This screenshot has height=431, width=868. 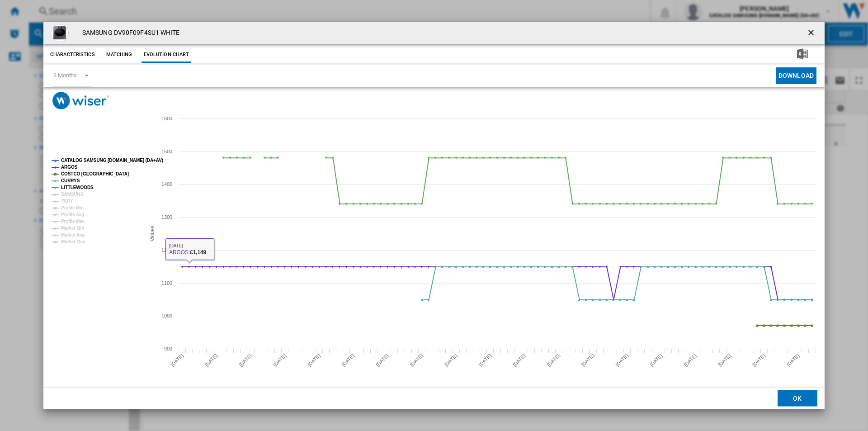 I want to click on button: getI18NText('BUTTONS.CLOSE_DIALOG'), so click(x=812, y=33).